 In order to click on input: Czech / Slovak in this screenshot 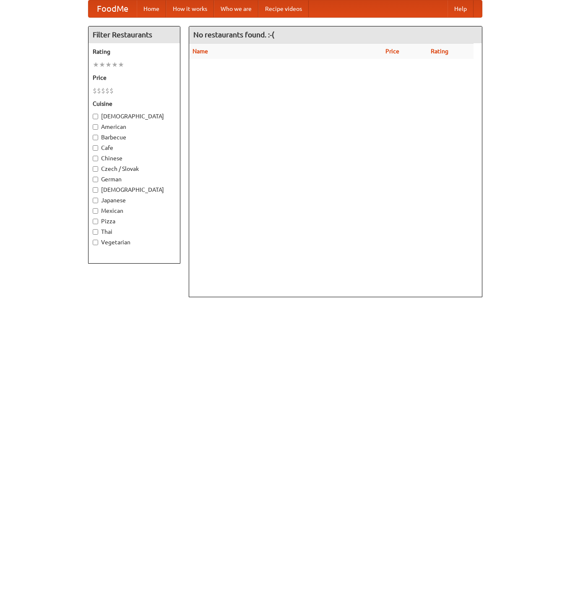, I will do `click(95, 169)`.